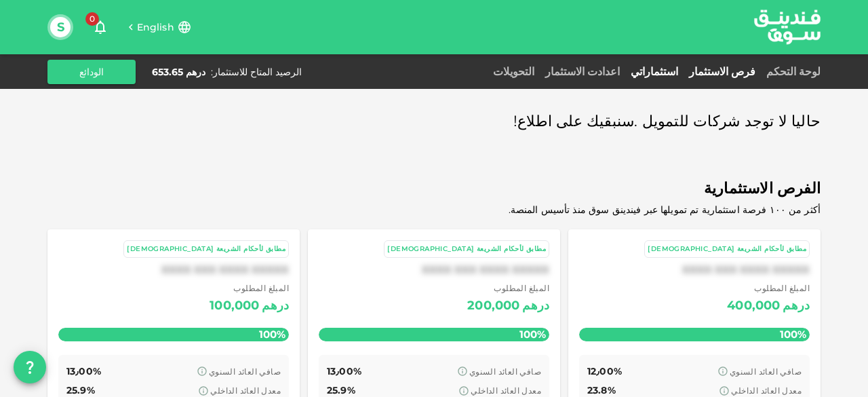  Describe the element at coordinates (100, 27) in the screenshot. I see `button: 0` at that location.